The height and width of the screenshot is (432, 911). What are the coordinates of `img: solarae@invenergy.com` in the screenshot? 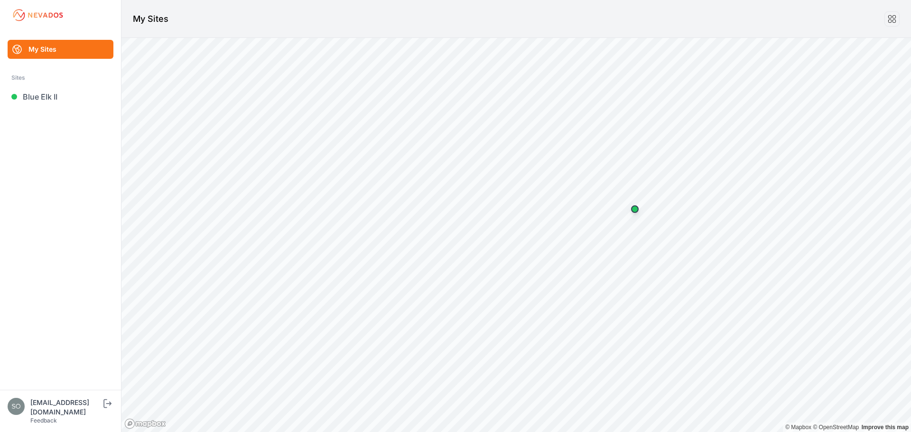 It's located at (16, 407).